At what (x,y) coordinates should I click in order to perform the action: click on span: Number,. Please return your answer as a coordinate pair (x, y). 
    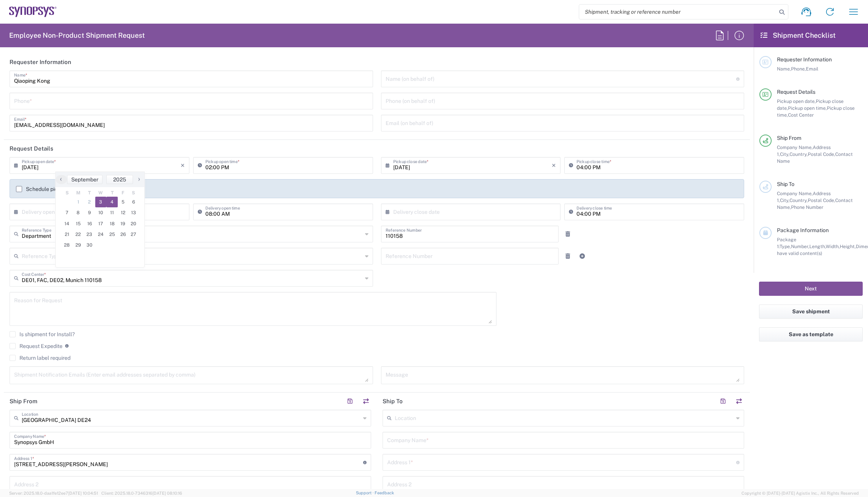
    Looking at the image, I should click on (801, 246).